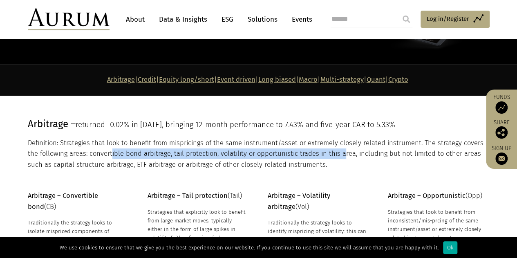  Describe the element at coordinates (183, 19) in the screenshot. I see `a: Data & Insights` at that location.